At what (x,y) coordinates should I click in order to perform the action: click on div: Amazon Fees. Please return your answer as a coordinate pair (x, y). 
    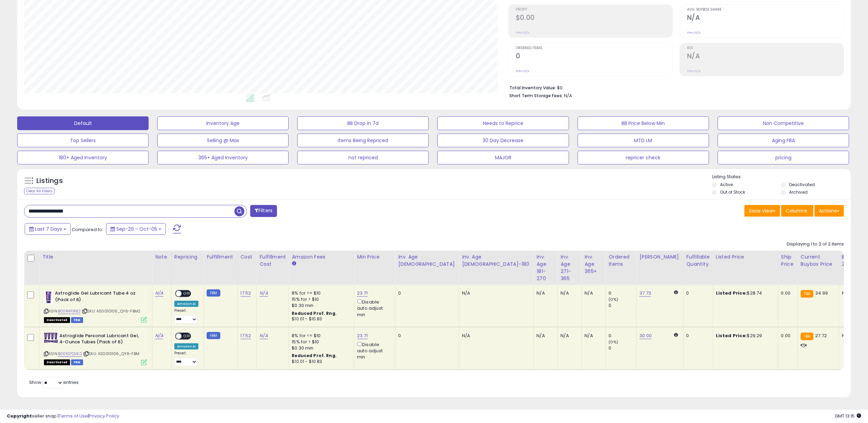
    Looking at the image, I should click on (321, 257).